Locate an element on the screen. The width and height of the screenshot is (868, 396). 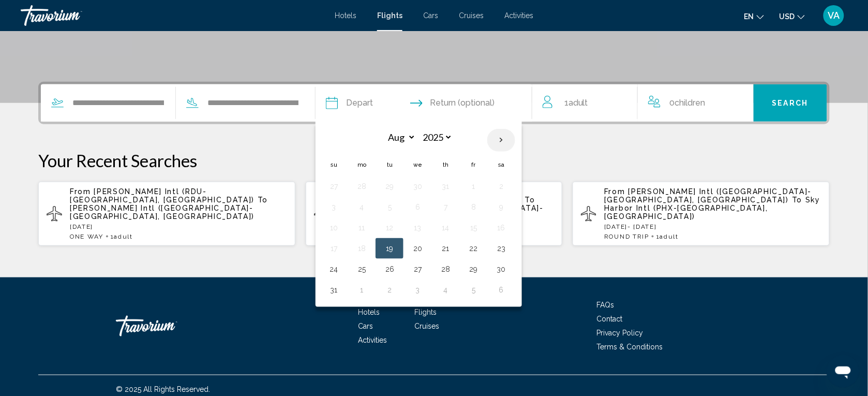
button: Day 14 is located at coordinates (445, 228).